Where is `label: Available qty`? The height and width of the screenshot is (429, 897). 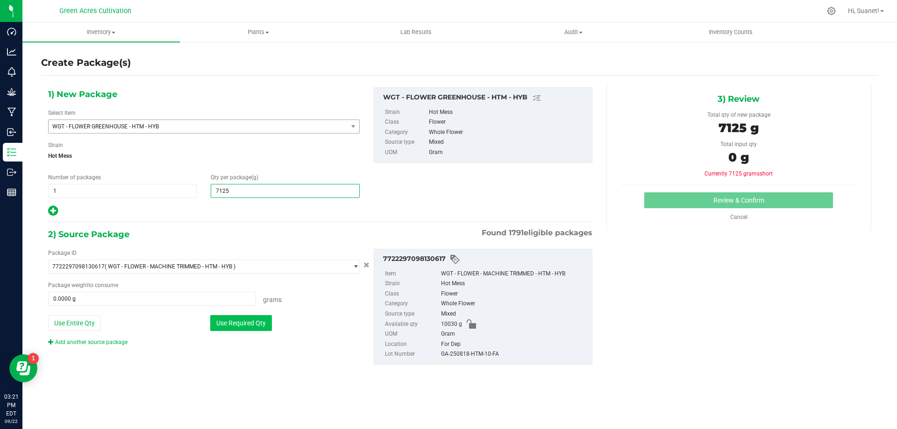
label: Available qty is located at coordinates (412, 325).